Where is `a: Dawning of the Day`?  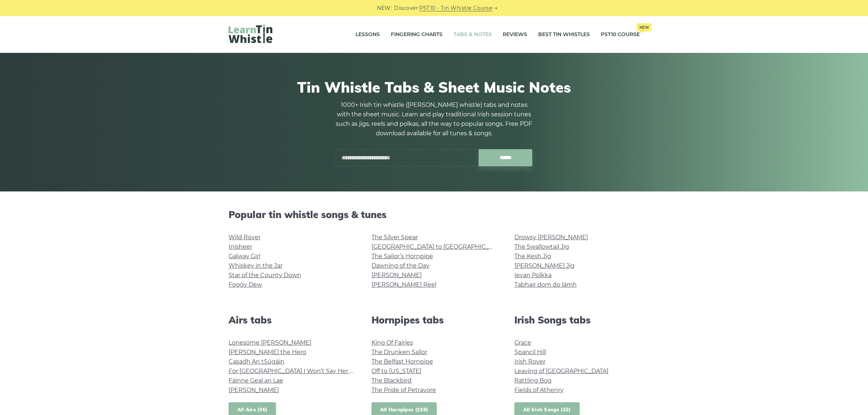 a: Dawning of the Day is located at coordinates (400, 265).